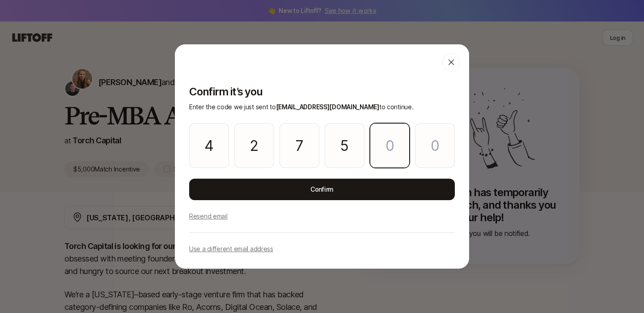 The image size is (644, 313). Describe the element at coordinates (435, 145) in the screenshot. I see `input: Please enter OTP character 6` at that location.